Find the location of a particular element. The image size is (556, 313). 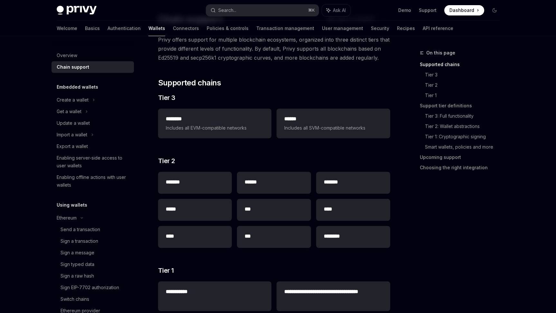

a: Send a transaction is located at coordinates (93, 229).